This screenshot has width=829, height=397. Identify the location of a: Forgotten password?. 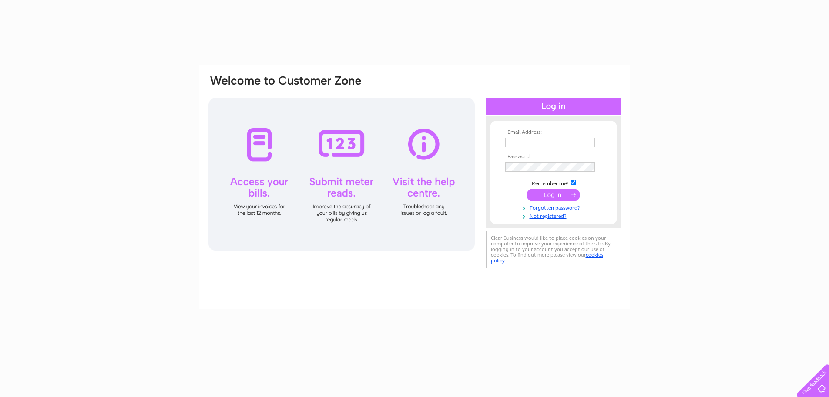
(555, 207).